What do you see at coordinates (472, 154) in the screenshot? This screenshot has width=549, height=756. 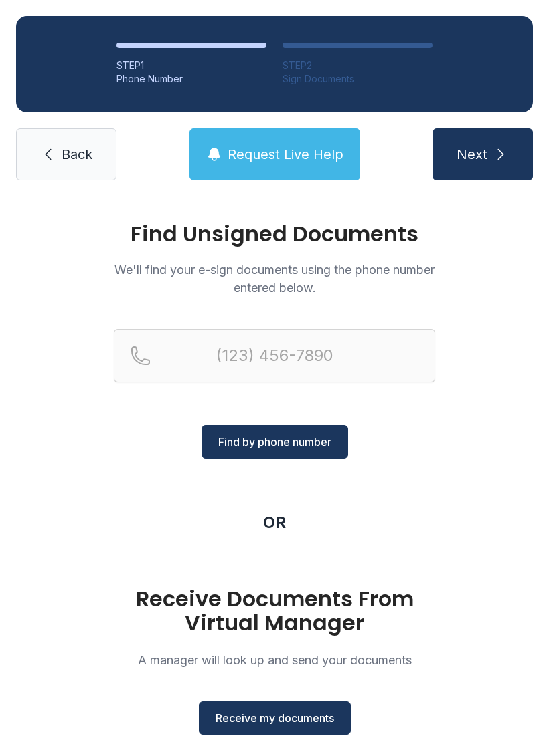 I see `span: Next` at bounding box center [472, 154].